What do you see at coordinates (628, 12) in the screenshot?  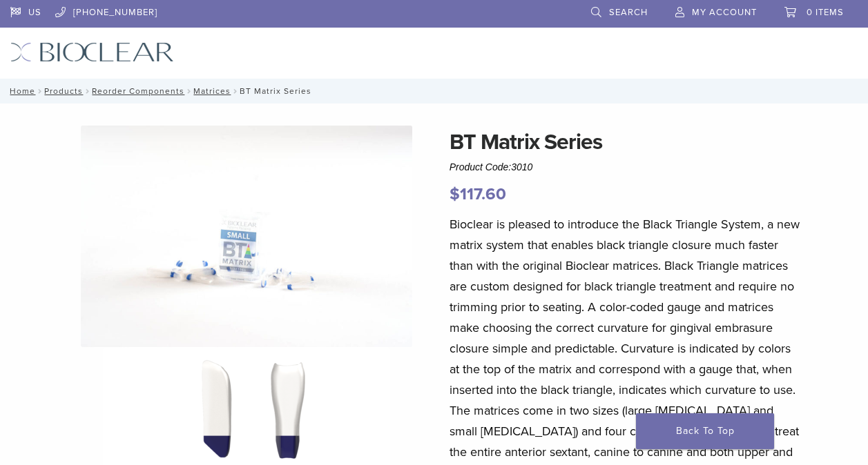 I see `span: Search` at bounding box center [628, 12].